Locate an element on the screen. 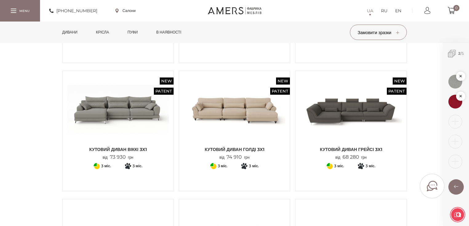 The image size is (469, 226). span: 68 280 is located at coordinates (351, 157).